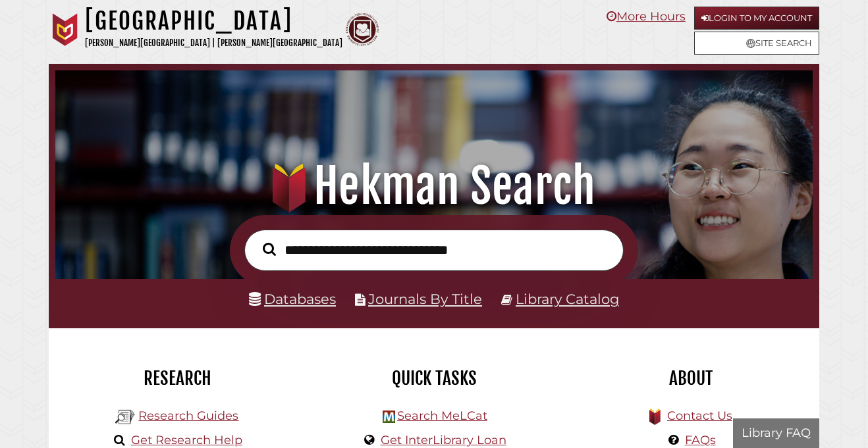 This screenshot has width=868, height=448. What do you see at coordinates (177, 379) in the screenshot?
I see `h2: Research` at bounding box center [177, 379].